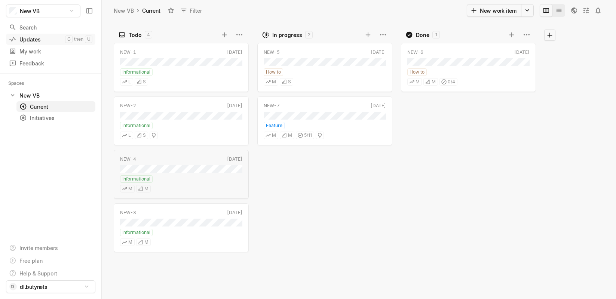  Describe the element at coordinates (287, 35) in the screenshot. I see `div: In progress` at that location.